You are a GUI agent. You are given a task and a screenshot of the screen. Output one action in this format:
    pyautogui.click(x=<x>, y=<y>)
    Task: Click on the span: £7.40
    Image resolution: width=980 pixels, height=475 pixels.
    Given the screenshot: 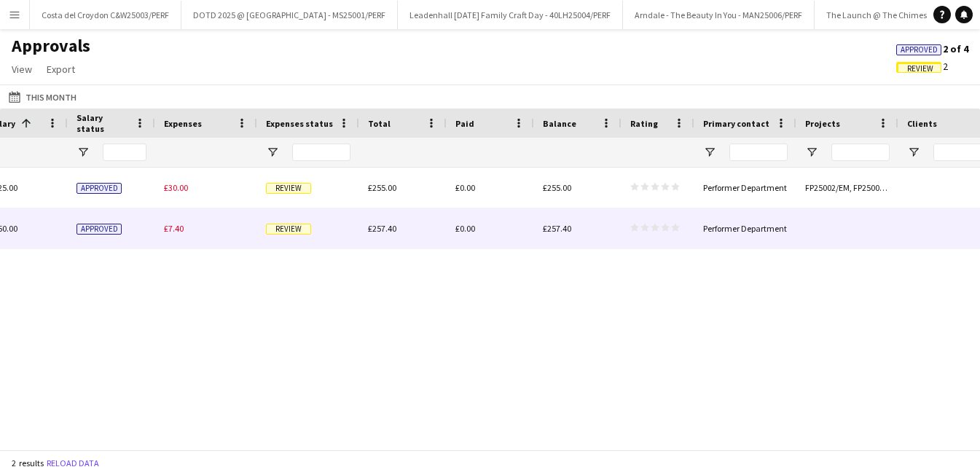 What is the action you would take?
    pyautogui.click(x=173, y=228)
    